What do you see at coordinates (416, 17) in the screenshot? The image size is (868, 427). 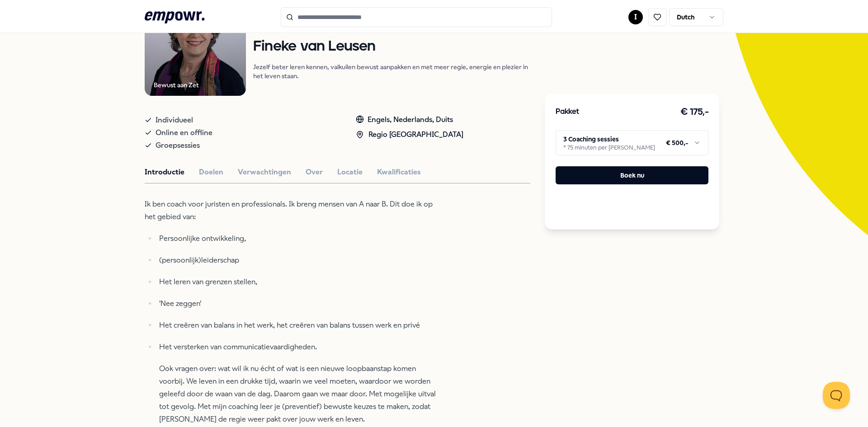 I see `input: Search for products, categories or subcategories` at bounding box center [416, 17].